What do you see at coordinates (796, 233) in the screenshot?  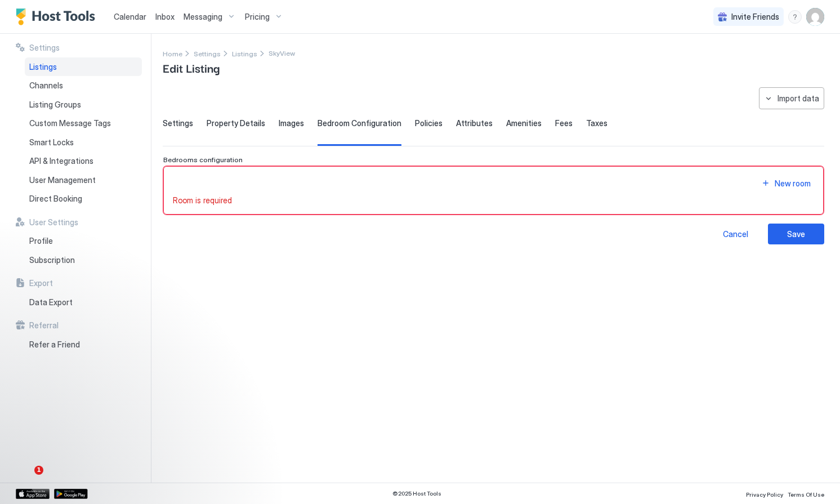 I see `div: Save` at bounding box center [796, 233].